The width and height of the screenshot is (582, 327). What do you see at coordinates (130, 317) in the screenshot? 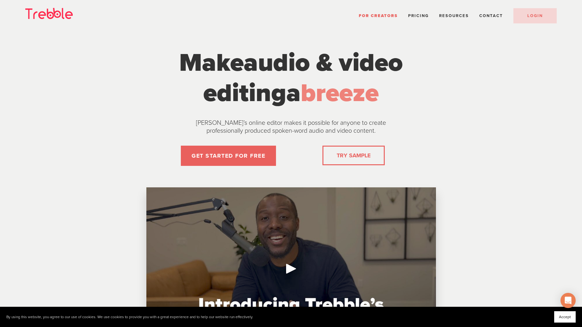
I see `p: By using this website, you agree to our use of cookies. We use cookies to provide you with a grea...` at bounding box center [130, 317].